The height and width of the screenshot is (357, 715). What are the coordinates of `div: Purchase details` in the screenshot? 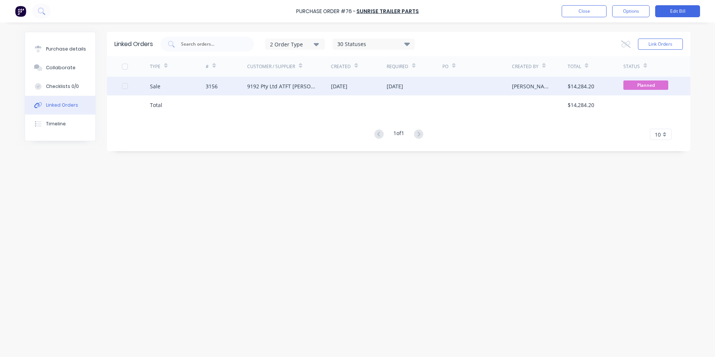 It's located at (66, 49).